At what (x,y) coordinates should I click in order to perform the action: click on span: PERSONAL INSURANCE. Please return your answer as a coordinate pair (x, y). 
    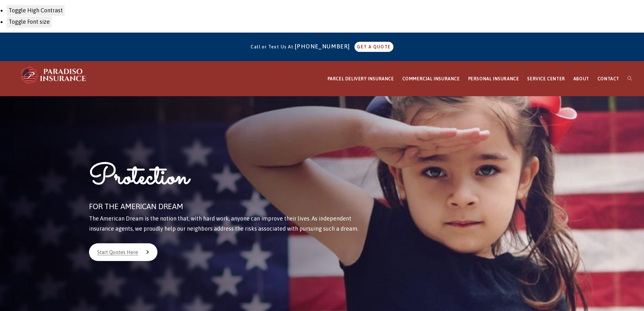
    Looking at the image, I should click on (494, 79).